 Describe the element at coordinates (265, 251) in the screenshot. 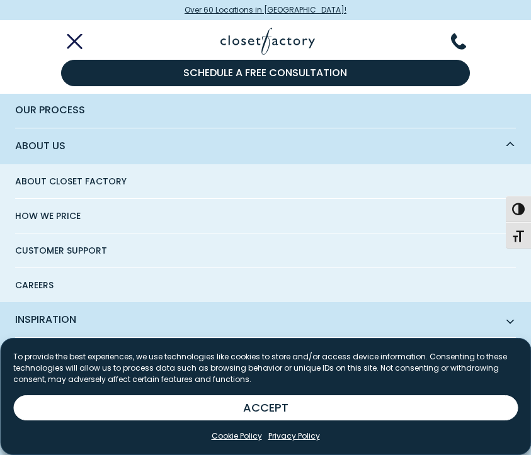

I see `a: Customer Support` at that location.